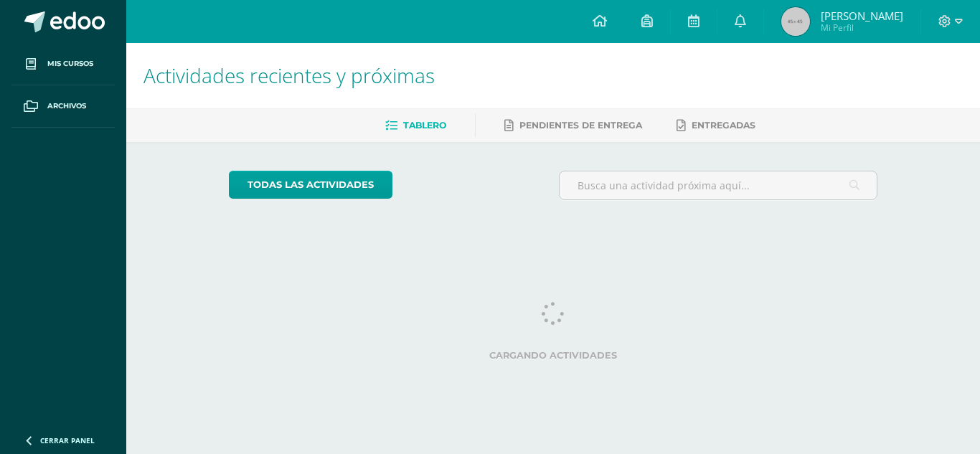 This screenshot has width=980, height=454. What do you see at coordinates (66, 106) in the screenshot?
I see `span: Archivos` at bounding box center [66, 106].